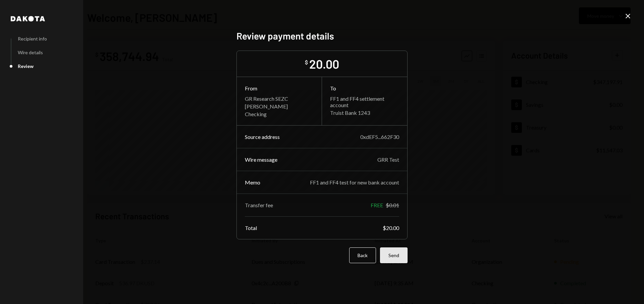  Describe the element at coordinates (380, 136) in the screenshot. I see `div: 0xdEF5...662F30` at that location.